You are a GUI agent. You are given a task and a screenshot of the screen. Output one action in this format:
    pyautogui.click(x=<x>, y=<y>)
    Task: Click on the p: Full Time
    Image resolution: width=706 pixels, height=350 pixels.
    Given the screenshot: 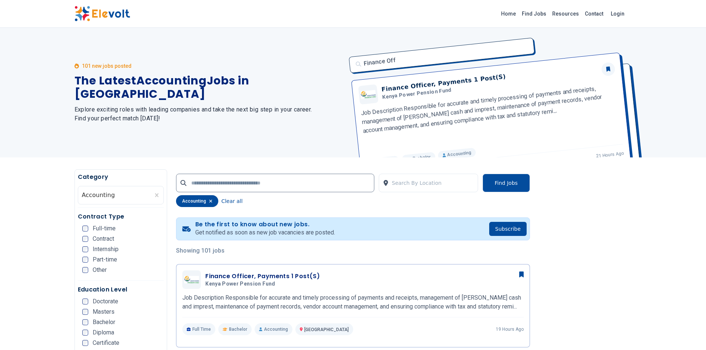 What is the action you would take?
    pyautogui.click(x=199, y=329)
    